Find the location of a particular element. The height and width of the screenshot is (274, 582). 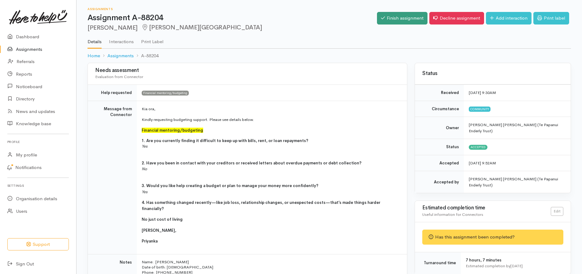

p: Kindly requesting budgeting support. Please see details below. is located at coordinates (270, 120).